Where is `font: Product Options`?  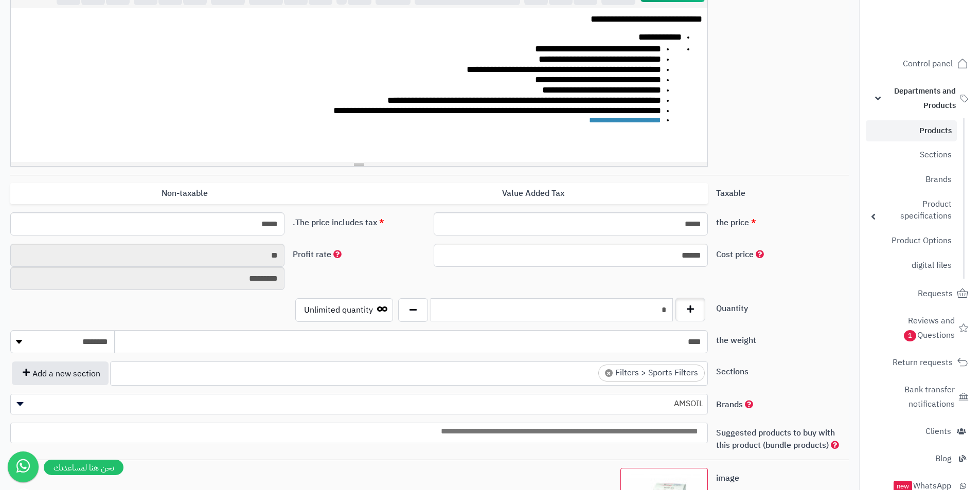 font: Product Options is located at coordinates (921, 241).